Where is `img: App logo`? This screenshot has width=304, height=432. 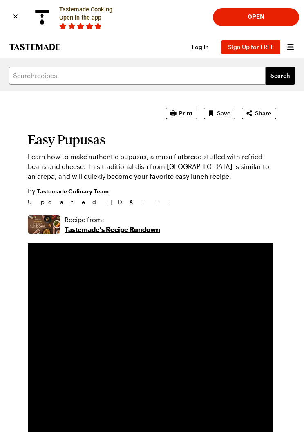
img: App logo is located at coordinates (42, 17).